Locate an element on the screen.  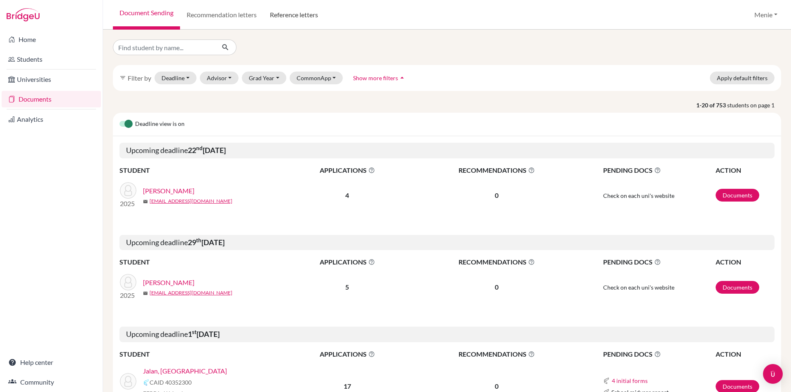
input: Find student by name... is located at coordinates (164, 47).